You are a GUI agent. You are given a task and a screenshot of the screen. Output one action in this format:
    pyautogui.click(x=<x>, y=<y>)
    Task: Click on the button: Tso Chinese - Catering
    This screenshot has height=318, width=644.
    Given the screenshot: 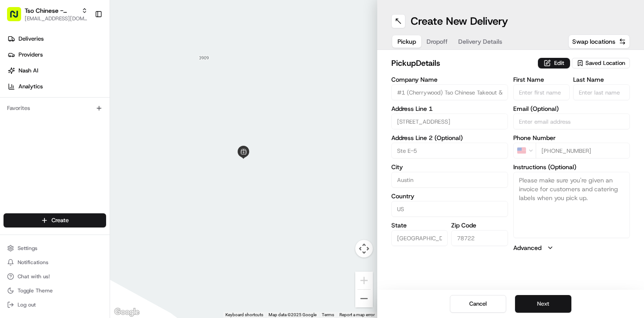 What is the action you would take?
    pyautogui.click(x=51, y=11)
    